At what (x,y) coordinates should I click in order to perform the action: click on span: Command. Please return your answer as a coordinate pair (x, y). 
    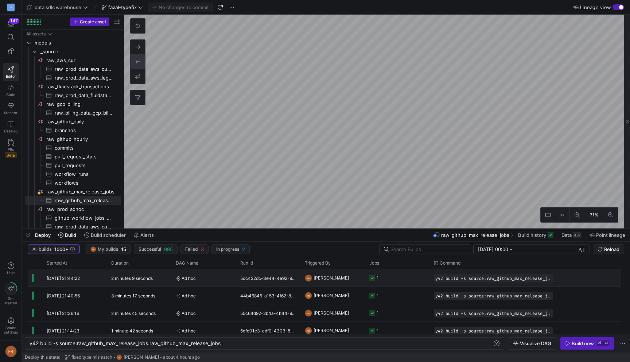
    Looking at the image, I should click on (450, 263).